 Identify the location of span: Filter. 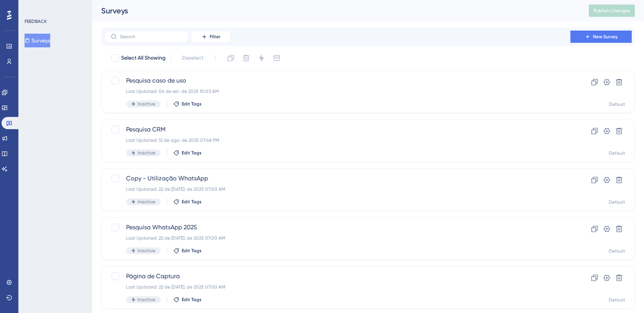
(215, 36).